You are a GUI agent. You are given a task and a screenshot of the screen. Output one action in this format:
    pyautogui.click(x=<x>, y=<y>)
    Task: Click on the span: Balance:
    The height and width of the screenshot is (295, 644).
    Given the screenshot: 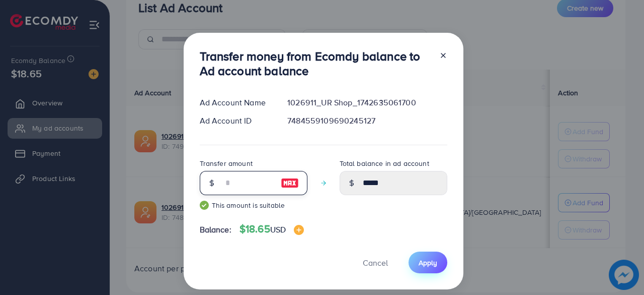 What is the action you would take?
    pyautogui.click(x=216, y=229)
    